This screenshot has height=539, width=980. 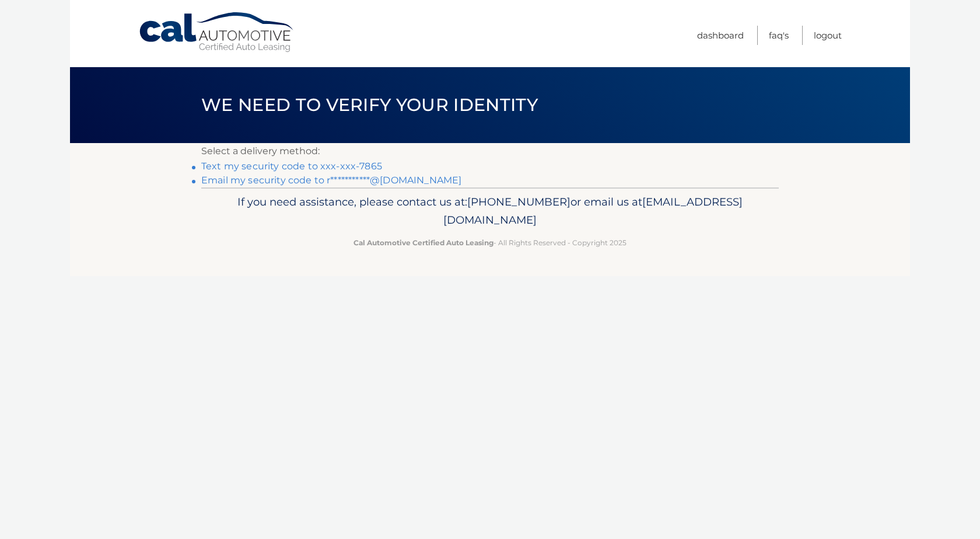 What do you see at coordinates (490, 242) in the screenshot?
I see `p: - All Rights Reserved - Copyright 2025` at bounding box center [490, 242].